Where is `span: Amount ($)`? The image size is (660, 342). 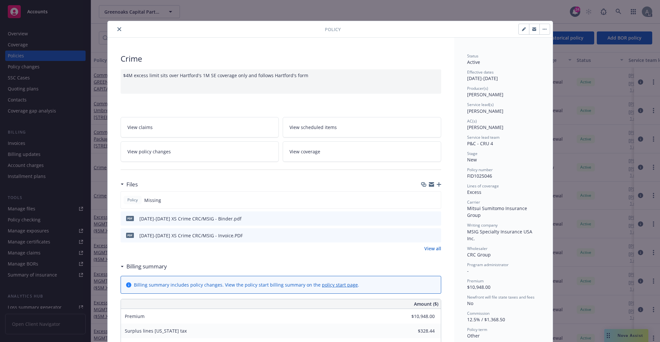
span: Amount ($) is located at coordinates (426, 304).